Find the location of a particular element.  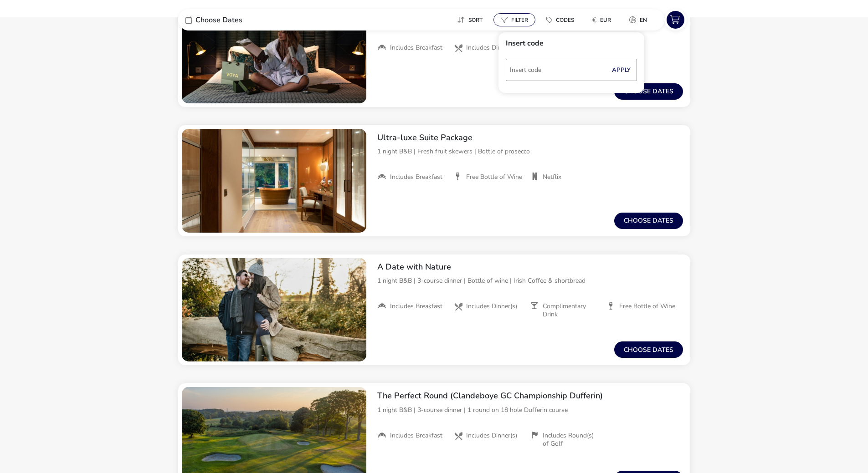

naf-pibe-menu-bar-item: Sort is located at coordinates (471, 19).